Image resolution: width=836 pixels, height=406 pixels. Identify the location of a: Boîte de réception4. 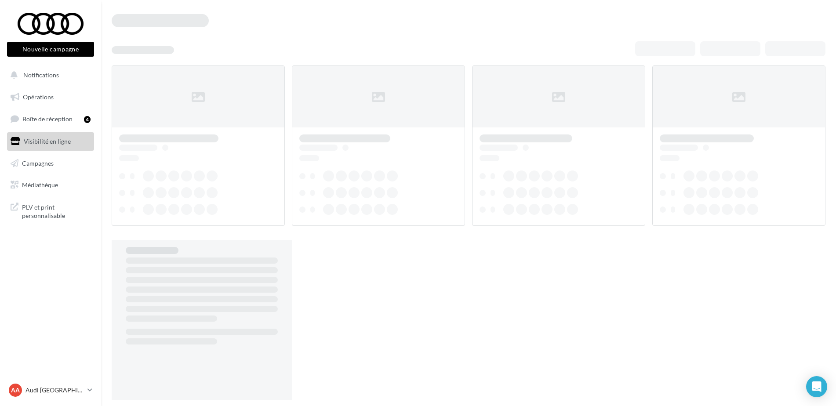
(51, 119).